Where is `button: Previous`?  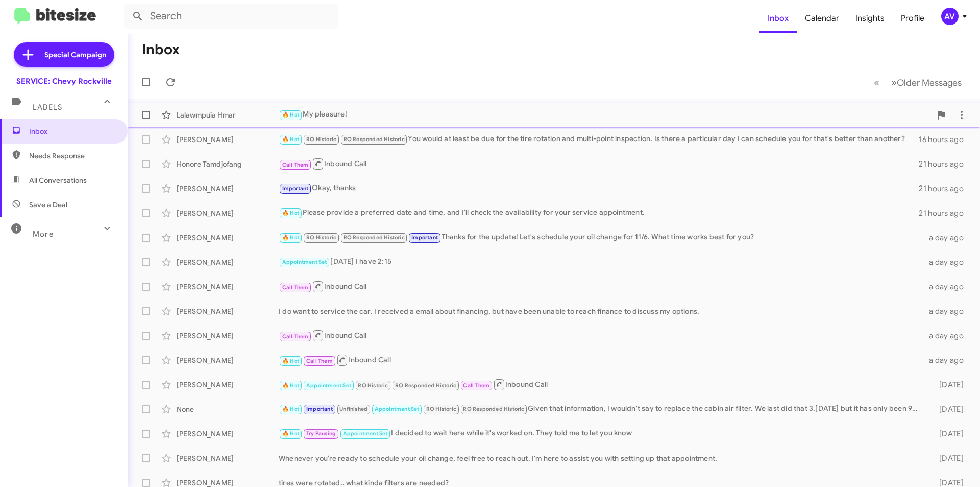
button: Previous is located at coordinates (876, 82).